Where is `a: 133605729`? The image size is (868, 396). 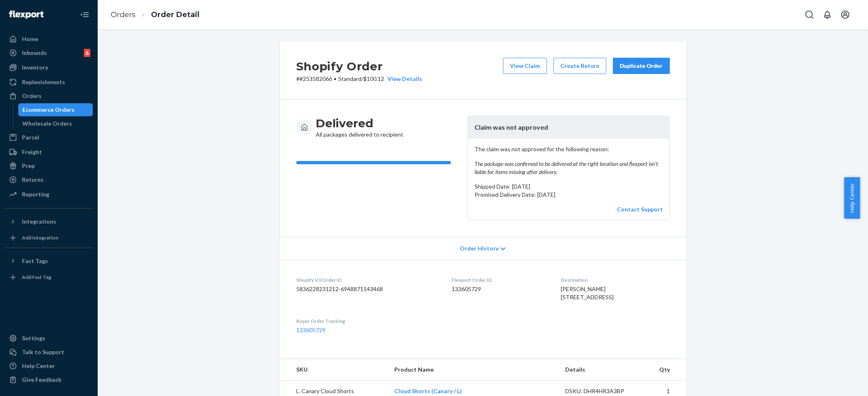 a: 133605729 is located at coordinates (311, 330).